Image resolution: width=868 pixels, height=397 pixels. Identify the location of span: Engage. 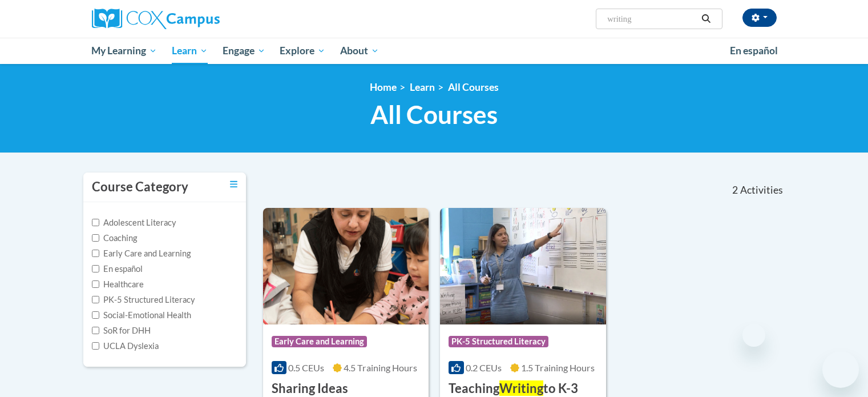
(244, 51).